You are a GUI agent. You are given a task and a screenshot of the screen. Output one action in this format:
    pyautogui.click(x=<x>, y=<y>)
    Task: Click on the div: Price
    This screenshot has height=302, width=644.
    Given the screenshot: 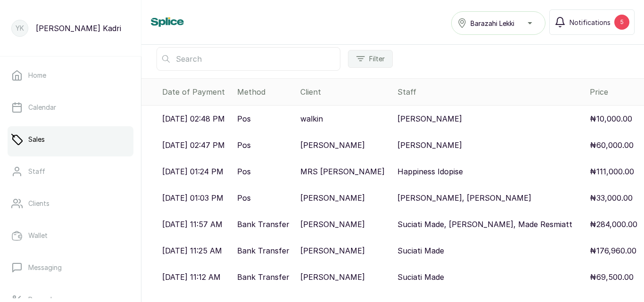 What is the action you would take?
    pyautogui.click(x=615, y=92)
    